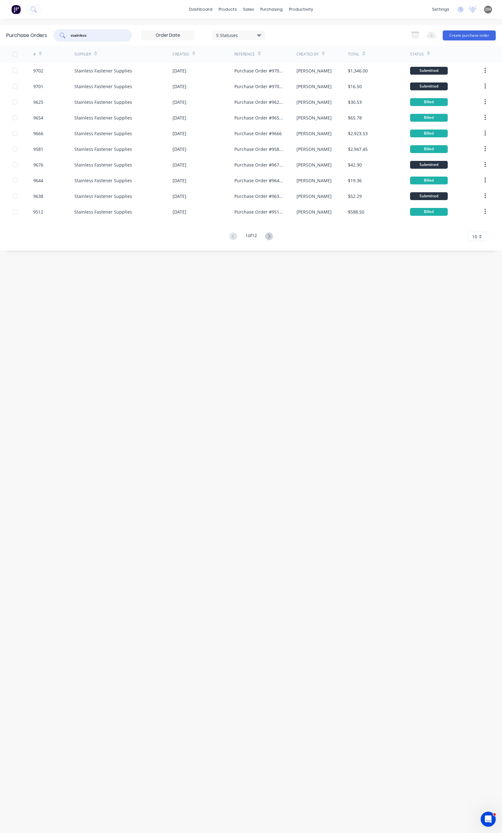 The height and width of the screenshot is (833, 502). What do you see at coordinates (259, 165) in the screenshot?
I see `div: Purchase Order #9676 - Stainless Fastener Supplies` at bounding box center [259, 165].